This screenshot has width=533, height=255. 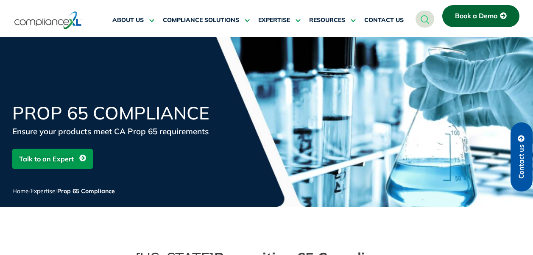 I want to click on h1: Prop 65 Compliance, so click(x=114, y=113).